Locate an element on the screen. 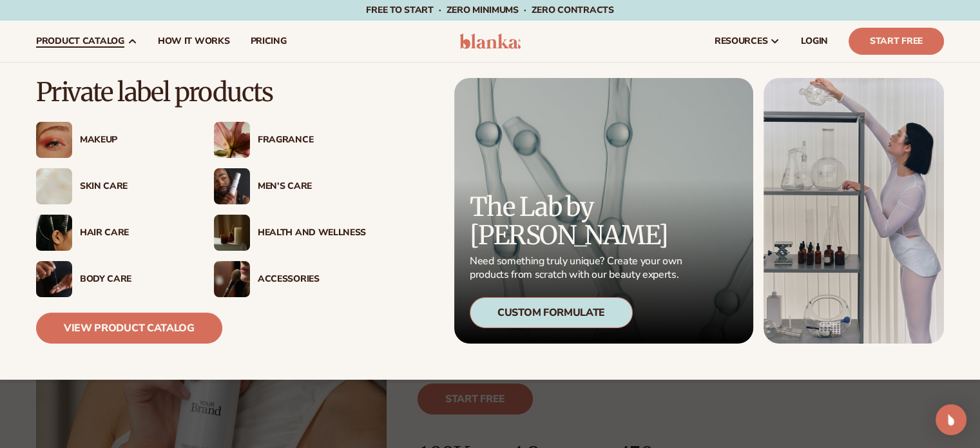 This screenshot has height=448, width=980. img: Female with glitter eye makeup. is located at coordinates (54, 139).